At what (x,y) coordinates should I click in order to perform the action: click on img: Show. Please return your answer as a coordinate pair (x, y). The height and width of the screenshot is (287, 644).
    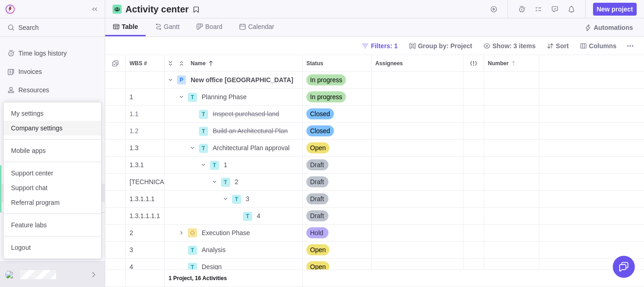
    Looking at the image, I should click on (11, 275).